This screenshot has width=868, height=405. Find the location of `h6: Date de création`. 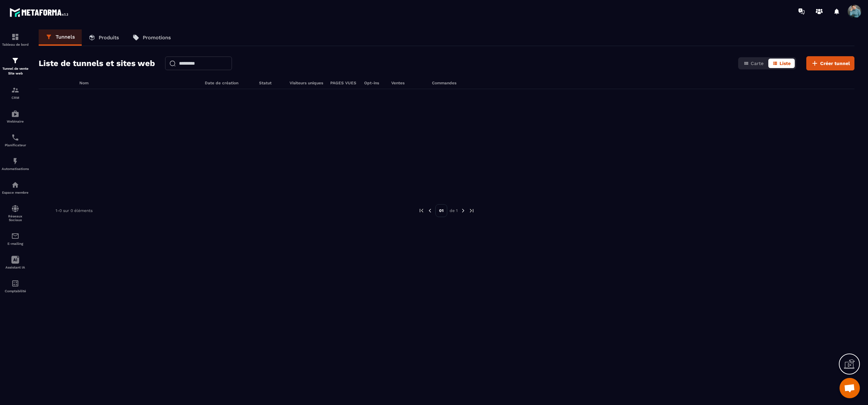

h6: Date de création is located at coordinates (228, 83).